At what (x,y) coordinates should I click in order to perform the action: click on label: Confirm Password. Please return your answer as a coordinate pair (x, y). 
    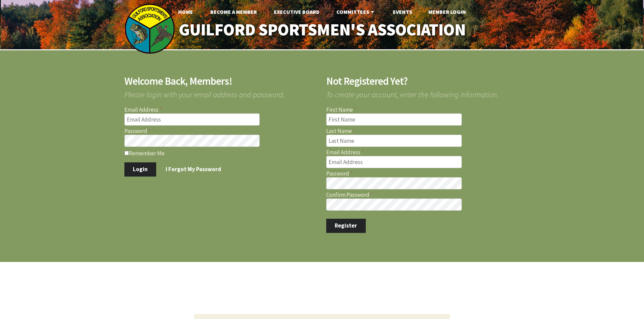
    Looking at the image, I should click on (423, 195).